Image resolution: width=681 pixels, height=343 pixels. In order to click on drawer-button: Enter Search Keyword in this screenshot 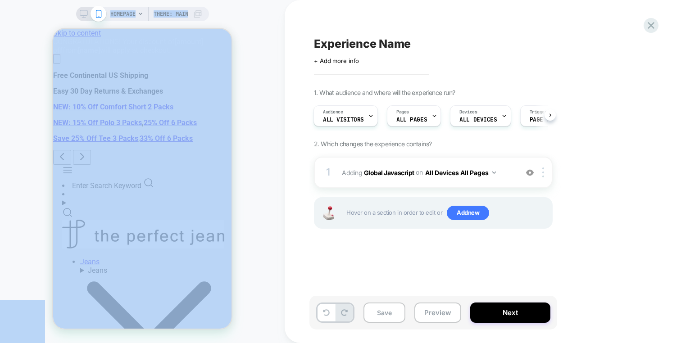, I will do `click(60, 157)`.